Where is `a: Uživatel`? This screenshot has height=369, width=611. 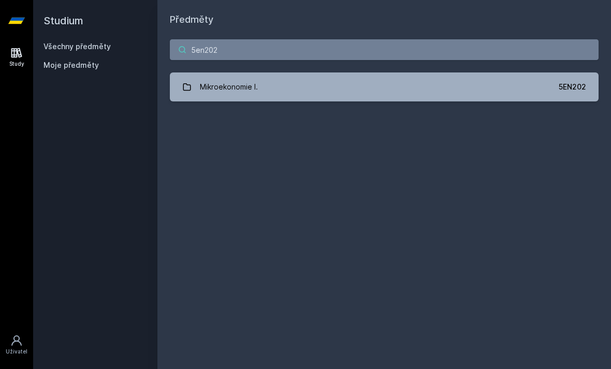
a: Uživatel is located at coordinates (17, 345).